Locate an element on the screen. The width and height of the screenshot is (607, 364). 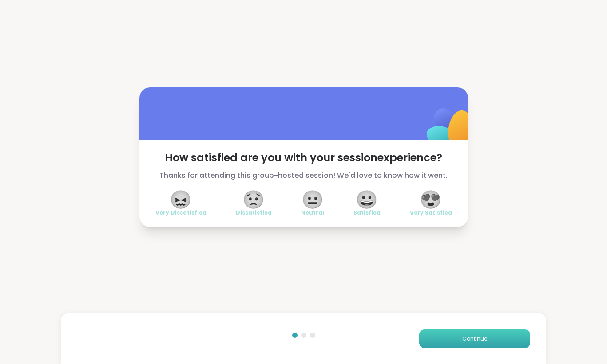
span: Continue is located at coordinates (474, 339).